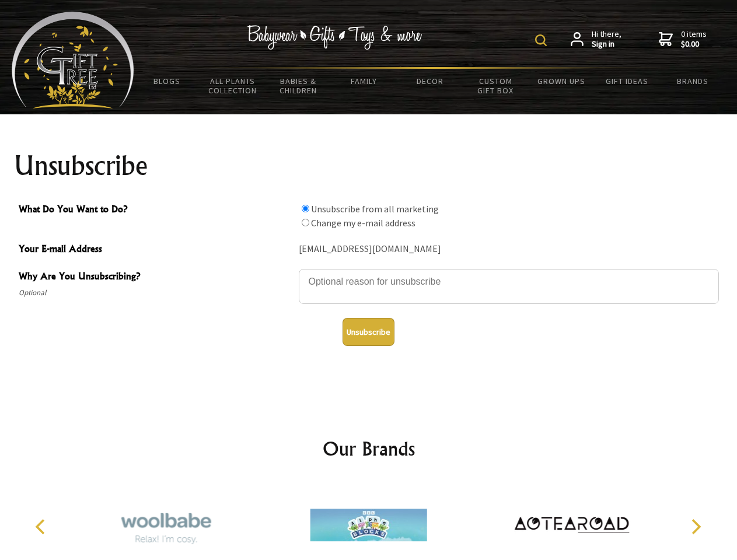  What do you see at coordinates (167, 81) in the screenshot?
I see `a: BLOGS` at bounding box center [167, 81].